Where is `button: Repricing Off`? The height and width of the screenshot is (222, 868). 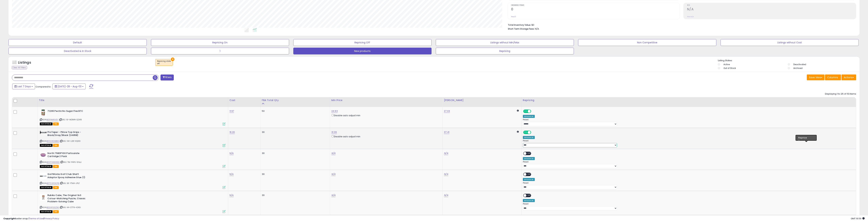 button: Repricing Off is located at coordinates (362, 42).